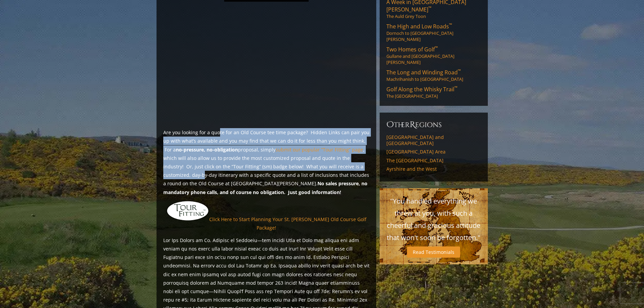 This screenshot has height=308, width=644. Describe the element at coordinates (434, 219) in the screenshot. I see `p: "You handled everything we threw at you, with such a cheerful and gracious attitude that won't so...` at that location.